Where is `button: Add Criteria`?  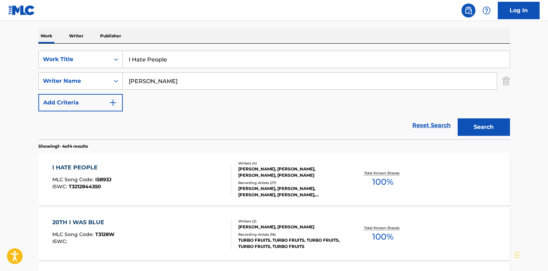
button: Add Criteria is located at coordinates (81, 103).